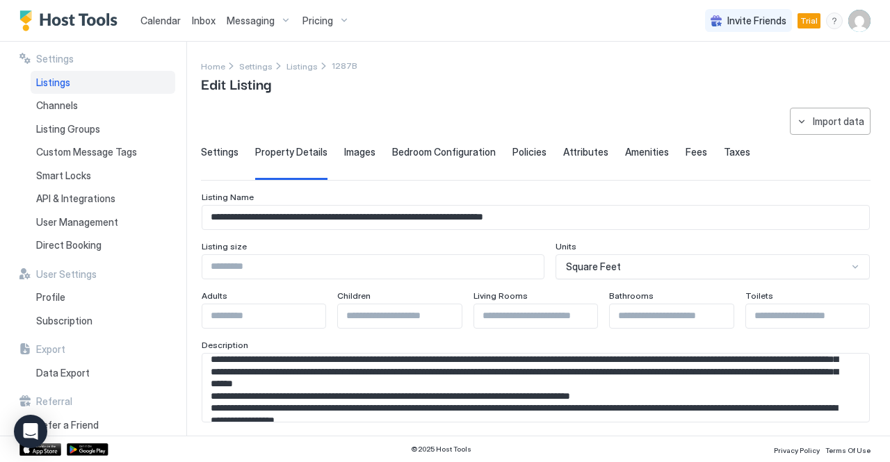  Describe the element at coordinates (500, 295) in the screenshot. I see `span: Living Rooms` at that location.